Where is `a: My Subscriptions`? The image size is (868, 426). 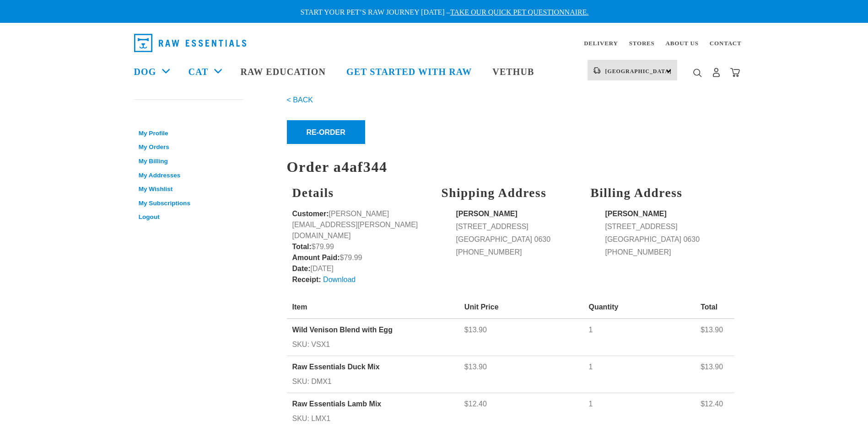
a: My Subscriptions is located at coordinates (189, 204).